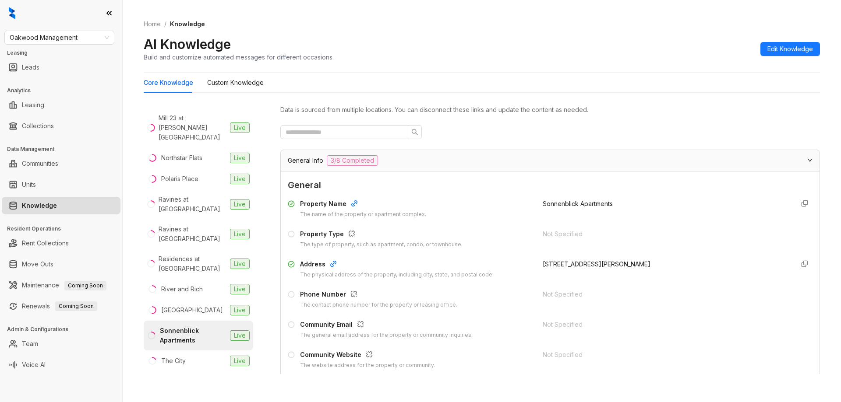  What do you see at coordinates (397, 275) in the screenshot?
I see `div: The physical address of the property, including city, state, and postal code.` at bounding box center [397, 275].